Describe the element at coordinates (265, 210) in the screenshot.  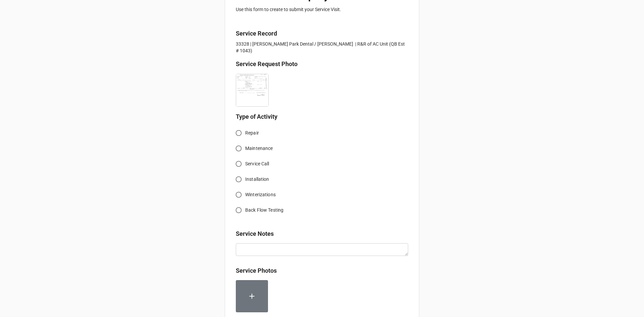
I see `span: Back Flow Testing` at that location.